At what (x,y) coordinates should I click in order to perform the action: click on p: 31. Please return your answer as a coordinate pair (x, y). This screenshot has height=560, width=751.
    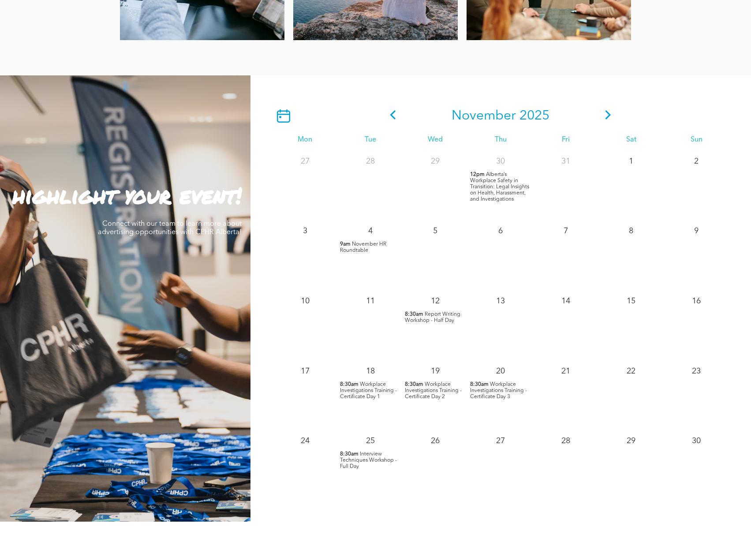
    Looking at the image, I should click on (566, 161).